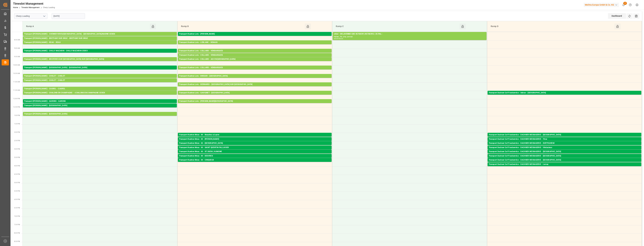  What do you see at coordinates (410, 37) in the screenshot?
I see `div: Pallets: ,TU: ,City: ,Arrival:` at bounding box center [410, 37].